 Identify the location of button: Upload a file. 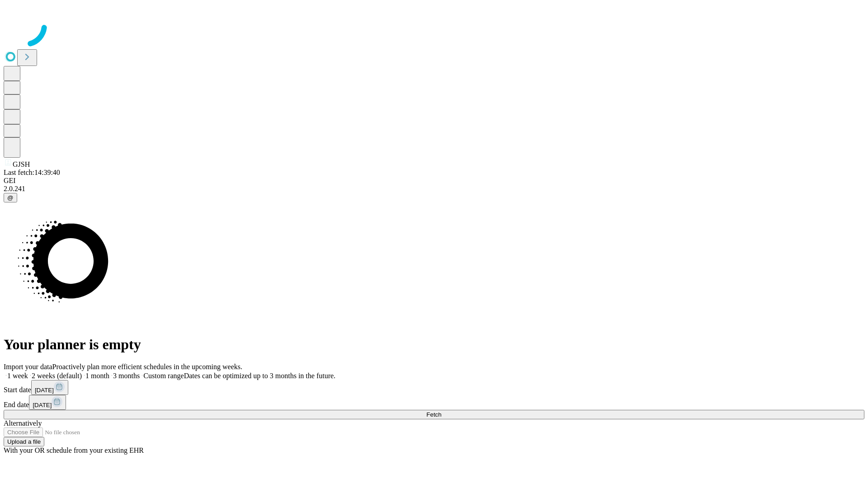
(24, 441).